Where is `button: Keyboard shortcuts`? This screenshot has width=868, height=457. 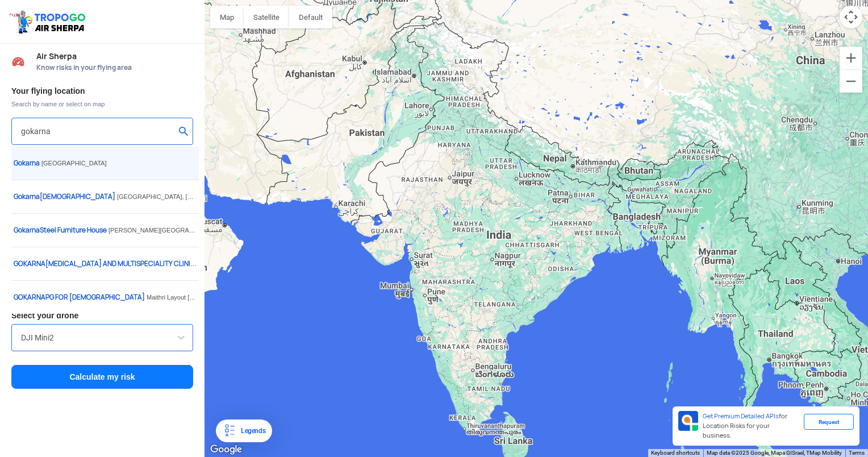
button: Keyboard shortcuts is located at coordinates (676, 453).